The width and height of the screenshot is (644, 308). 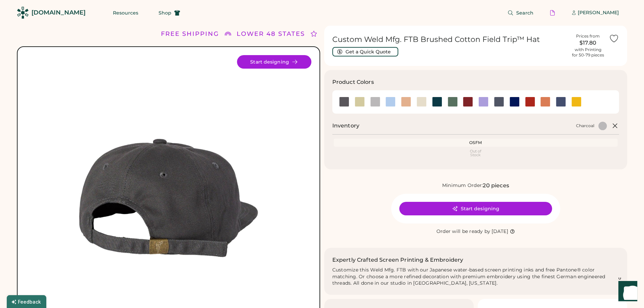 What do you see at coordinates (588, 52) in the screenshot?
I see `div: with Printing for 50-79 pieces` at bounding box center [588, 52].